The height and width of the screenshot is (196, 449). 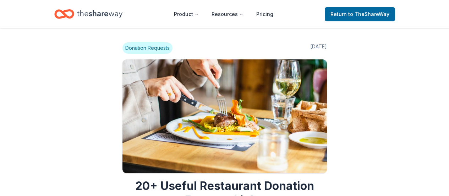 What do you see at coordinates (228, 14) in the screenshot?
I see `button: Resources` at bounding box center [228, 14].